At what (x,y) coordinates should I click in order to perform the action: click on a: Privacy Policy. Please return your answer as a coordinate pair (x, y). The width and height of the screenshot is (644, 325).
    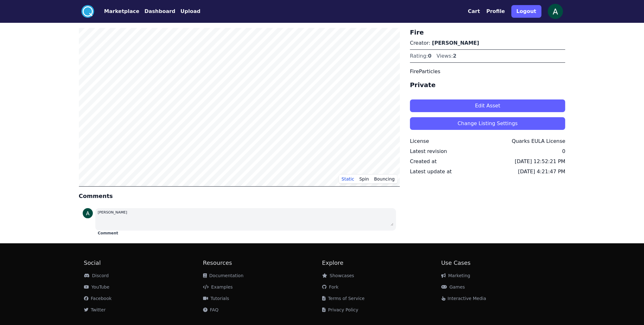
    Looking at the image, I should click on (340, 309).